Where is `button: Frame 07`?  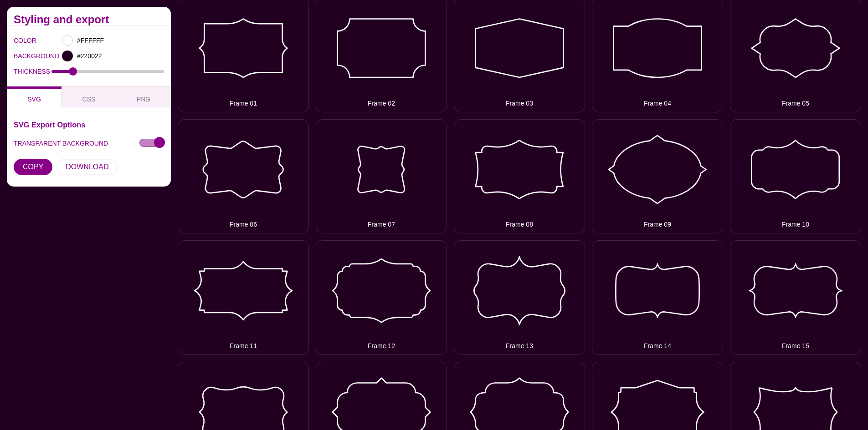
button: Frame 07 is located at coordinates (381, 177).